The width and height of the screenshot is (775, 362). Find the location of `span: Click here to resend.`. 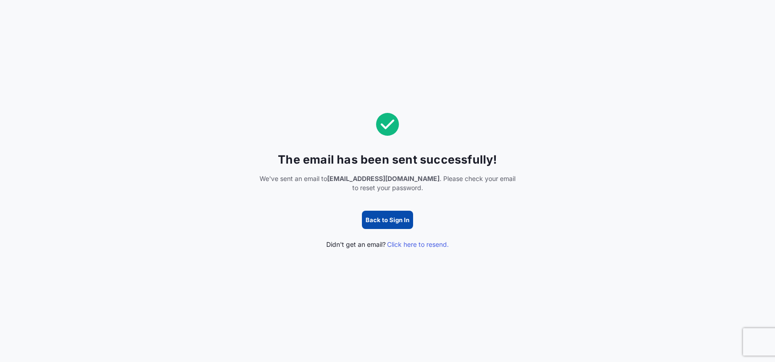

span: Click here to resend. is located at coordinates (417, 244).